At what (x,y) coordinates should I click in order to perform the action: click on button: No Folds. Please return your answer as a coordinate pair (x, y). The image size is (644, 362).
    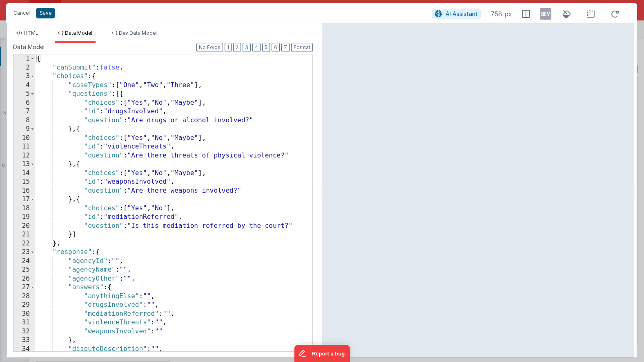
    Looking at the image, I should click on (209, 48).